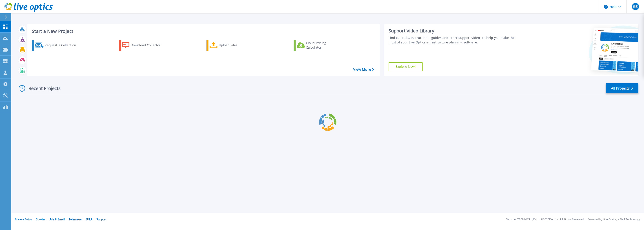  Describe the element at coordinates (148, 45) in the screenshot. I see `div: Download Collector` at that location.